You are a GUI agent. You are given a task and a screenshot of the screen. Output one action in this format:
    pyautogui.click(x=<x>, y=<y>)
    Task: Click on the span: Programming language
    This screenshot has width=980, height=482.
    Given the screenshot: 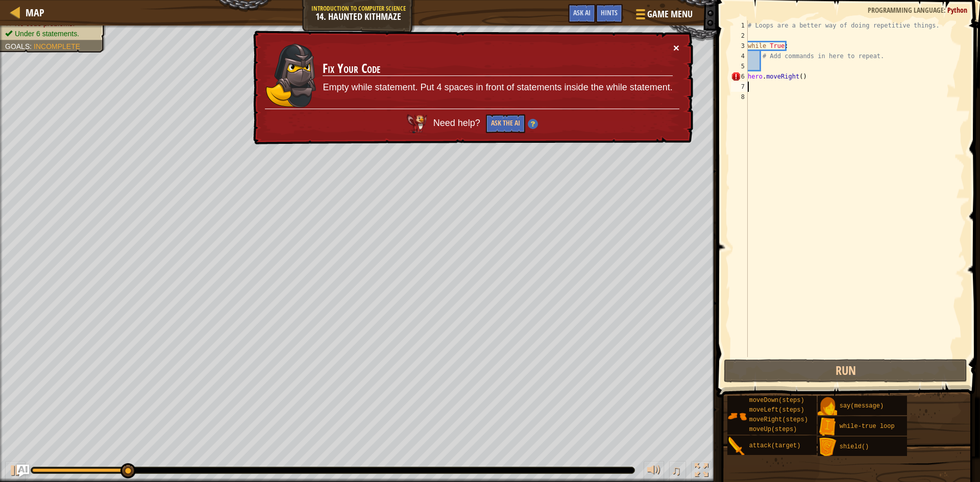 What is the action you would take?
    pyautogui.click(x=906, y=10)
    